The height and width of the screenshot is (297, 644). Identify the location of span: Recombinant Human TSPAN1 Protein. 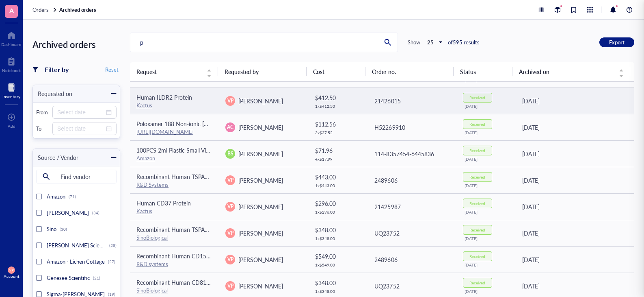
(184, 229).